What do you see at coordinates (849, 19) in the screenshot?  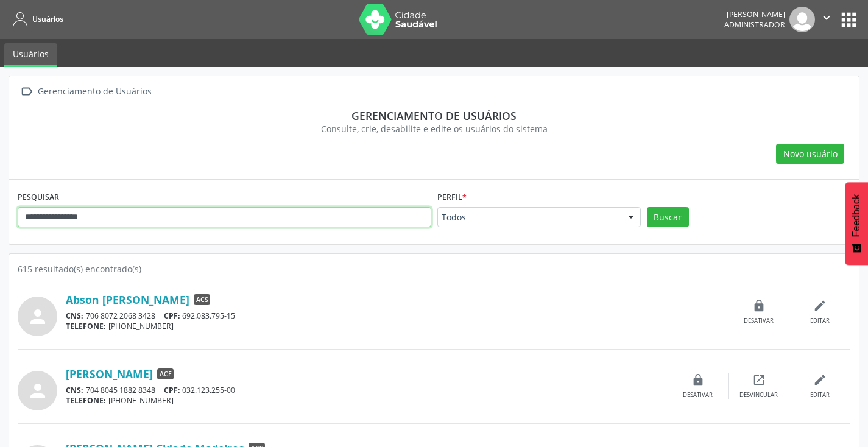 I see `button: apps` at bounding box center [849, 19].